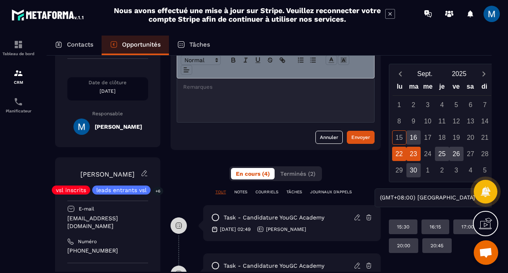 This screenshot has height=273, width=508. Describe the element at coordinates (413, 170) in the screenshot. I see `div: 30` at that location.